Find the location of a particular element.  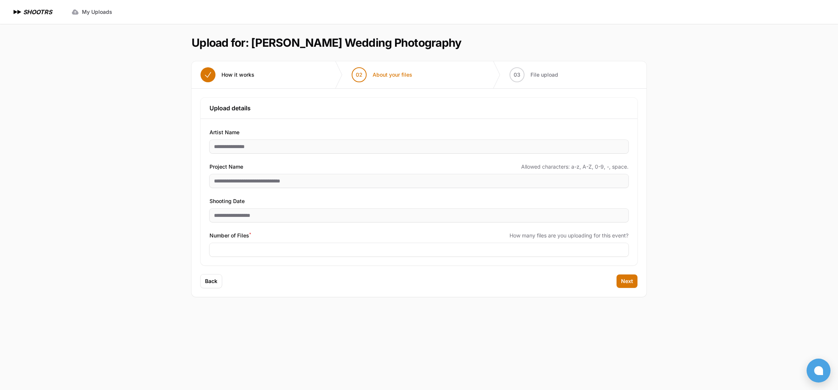

button: How it works is located at coordinates (227, 75).